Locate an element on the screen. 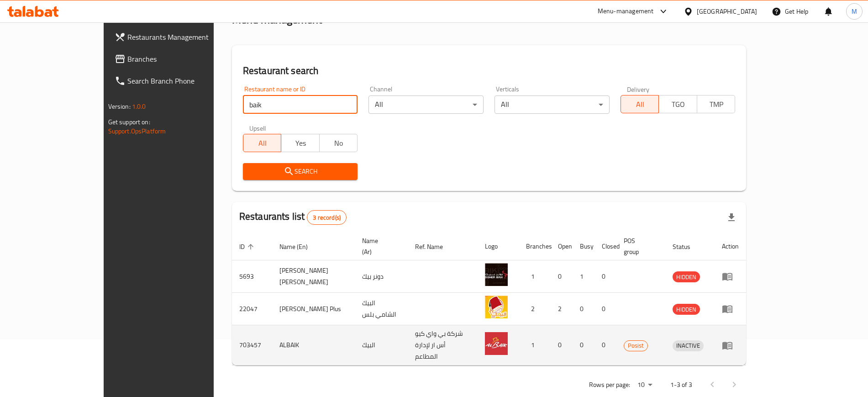 The image size is (868, 397). th: Branches is located at coordinates (535, 246).